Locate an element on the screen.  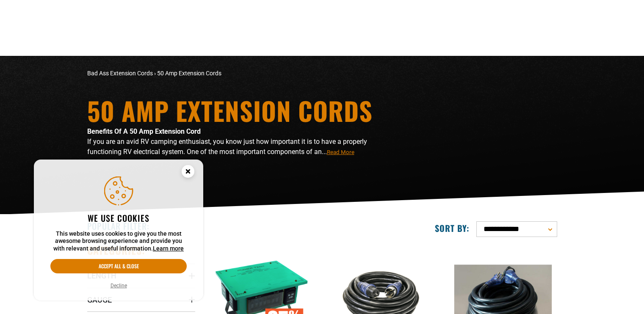
a: Bad Ass Extension Cords is located at coordinates (120, 73).